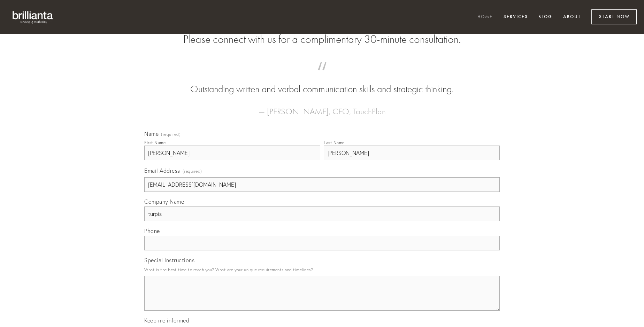 This screenshot has width=644, height=327. What do you see at coordinates (322, 270) in the screenshot?
I see `p: What is the best time to reach you? What are your unique requirements and timelines?` at bounding box center [322, 270].